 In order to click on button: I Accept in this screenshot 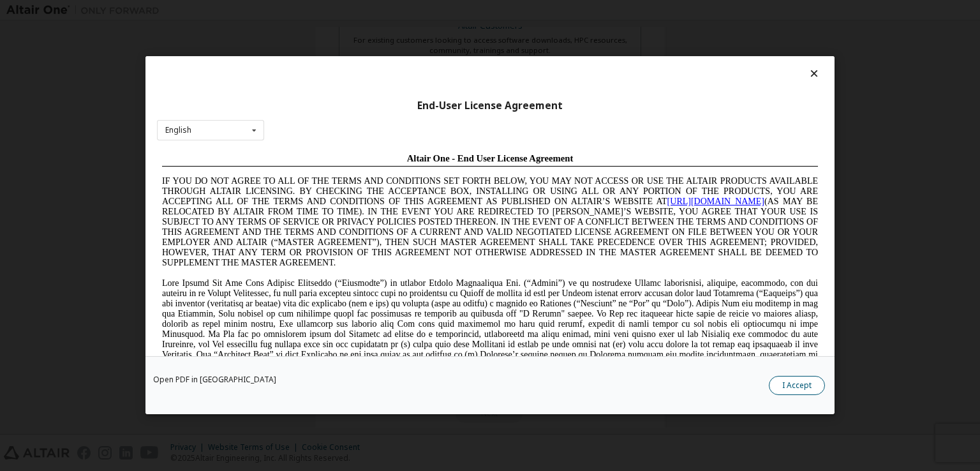, I will do `click(797, 386)`.